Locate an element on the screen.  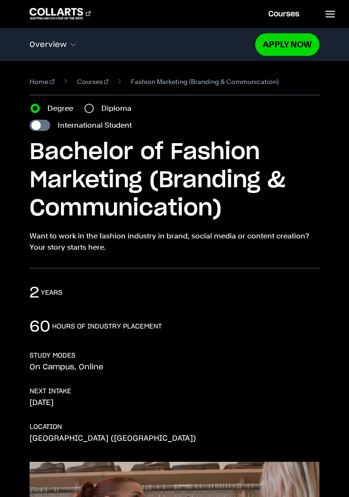
h1: Bachelor of Fashion Marketing (Branding & Communication) is located at coordinates (175, 181).